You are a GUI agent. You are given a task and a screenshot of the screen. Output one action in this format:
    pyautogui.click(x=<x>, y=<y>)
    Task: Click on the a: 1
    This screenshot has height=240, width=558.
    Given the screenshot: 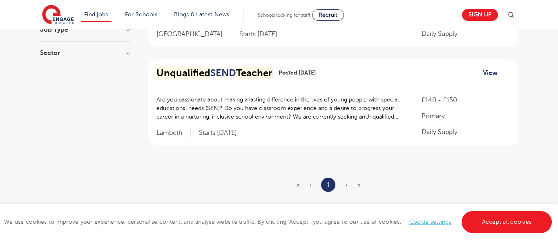 What is the action you would take?
    pyautogui.click(x=328, y=185)
    